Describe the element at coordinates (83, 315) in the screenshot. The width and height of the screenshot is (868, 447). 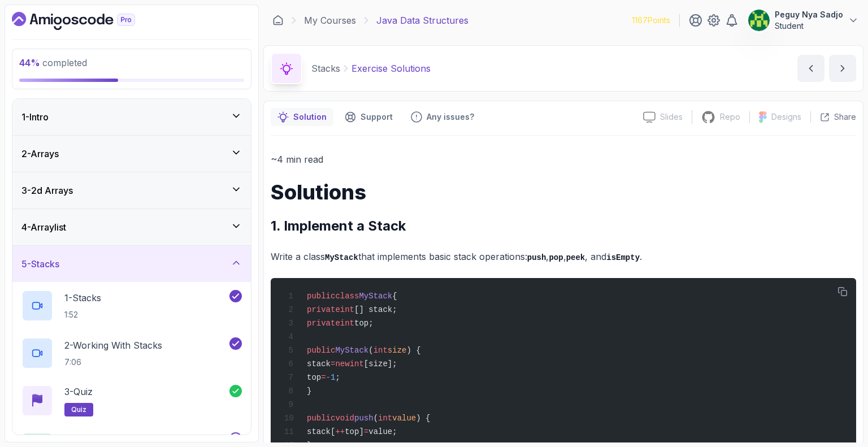
I see `p: 1:52` at that location.